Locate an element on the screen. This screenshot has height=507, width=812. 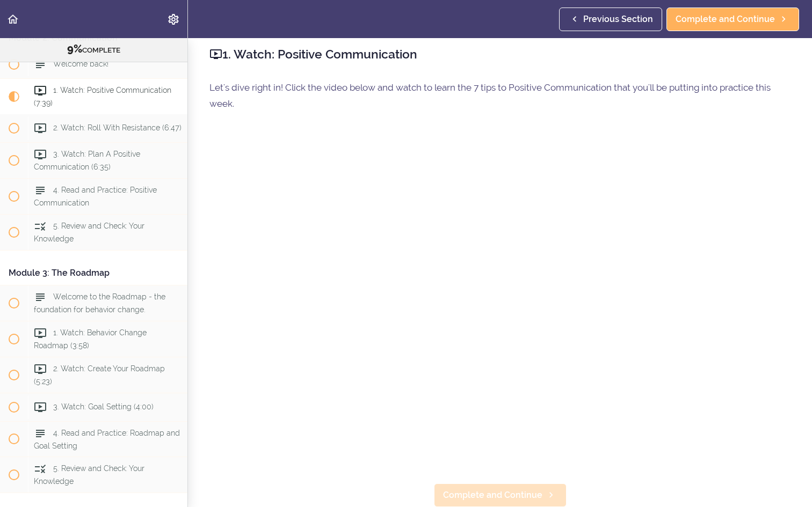
span: 3. Watch: Plan A Positive Communication (6:35) is located at coordinates (87, 160).